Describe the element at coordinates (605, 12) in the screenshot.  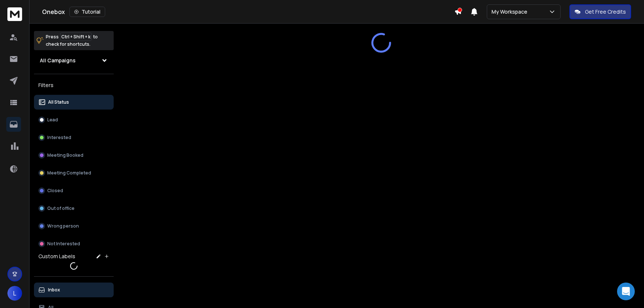
I see `p: Get Free Credits` at that location.